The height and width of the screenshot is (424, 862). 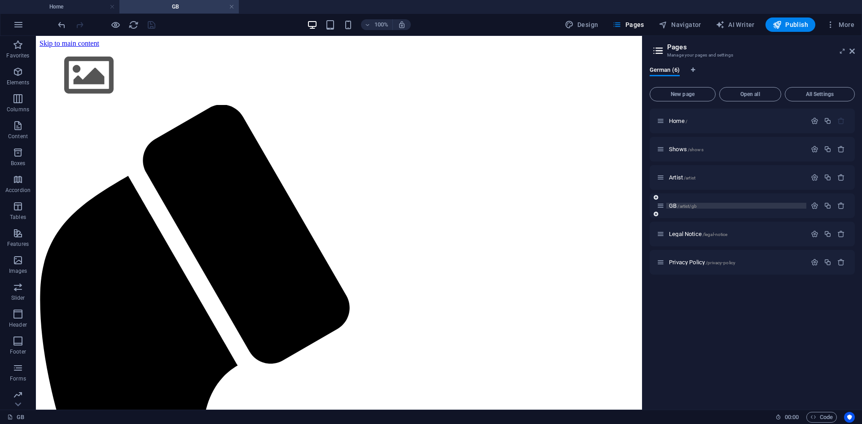 What do you see at coordinates (840, 25) in the screenshot?
I see `span: More` at bounding box center [840, 25].